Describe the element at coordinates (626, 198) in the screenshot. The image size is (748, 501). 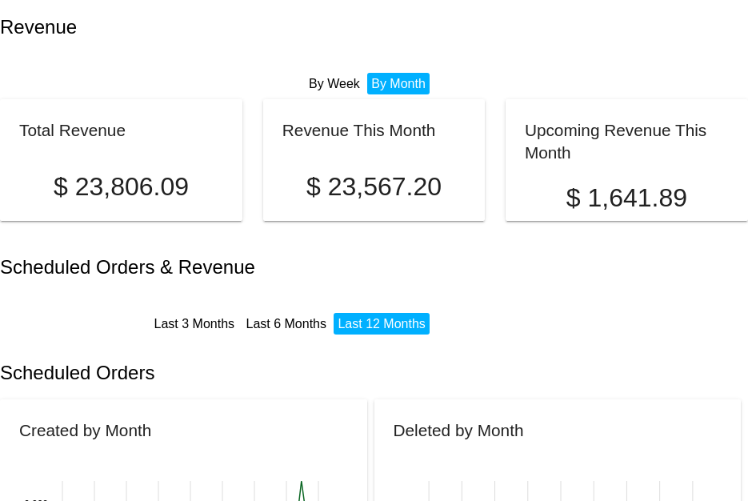
I see `p: $ 1,641.89` at that location.